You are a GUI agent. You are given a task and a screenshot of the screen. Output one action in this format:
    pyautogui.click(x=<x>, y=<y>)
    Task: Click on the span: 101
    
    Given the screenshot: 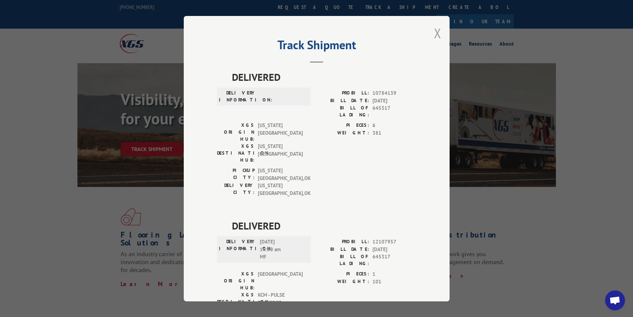 What is the action you would take?
    pyautogui.click(x=394, y=281)
    